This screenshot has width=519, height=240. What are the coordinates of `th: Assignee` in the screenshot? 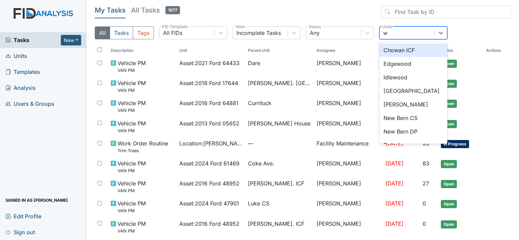 It's located at (348, 51).